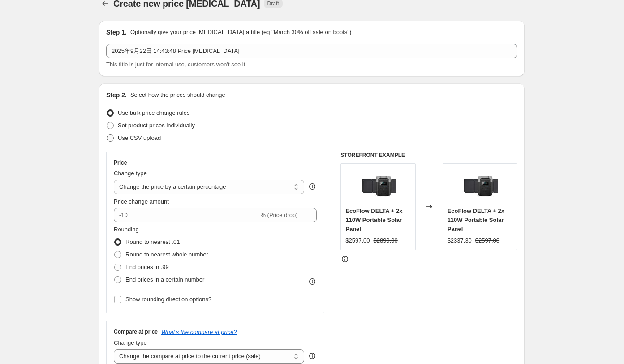 The image size is (624, 364). Describe the element at coordinates (460, 241) in the screenshot. I see `div: $2337.30` at that location.